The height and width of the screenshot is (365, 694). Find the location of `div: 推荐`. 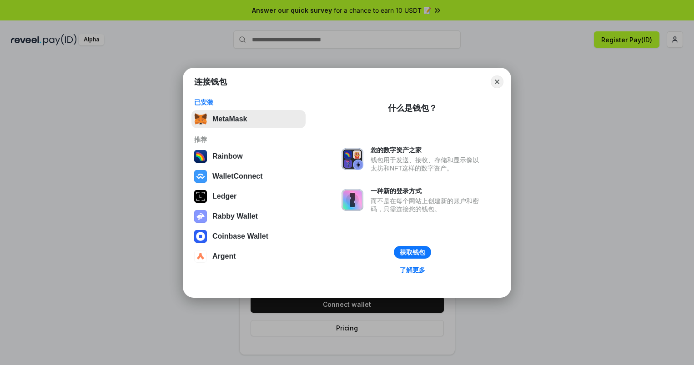

div: 推荐 is located at coordinates (248, 140).